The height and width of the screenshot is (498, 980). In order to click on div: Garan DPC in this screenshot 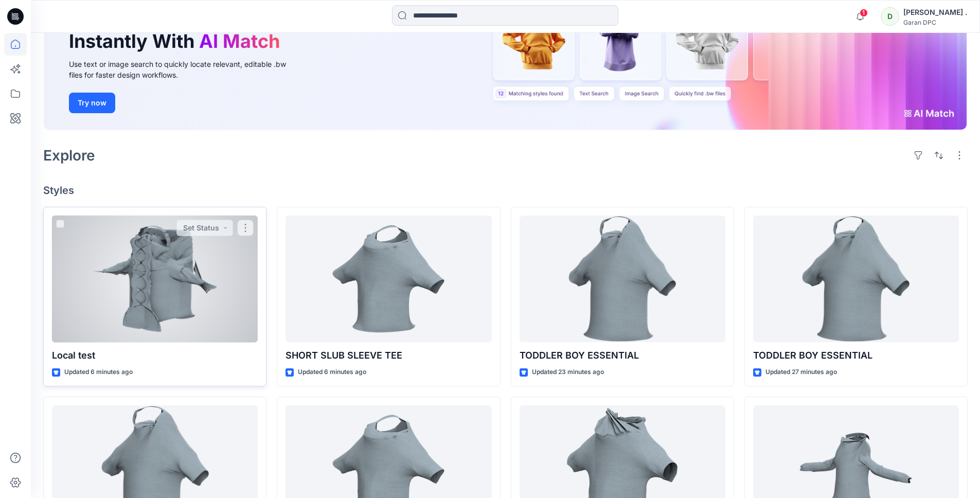, I will do `click(936, 22)`.